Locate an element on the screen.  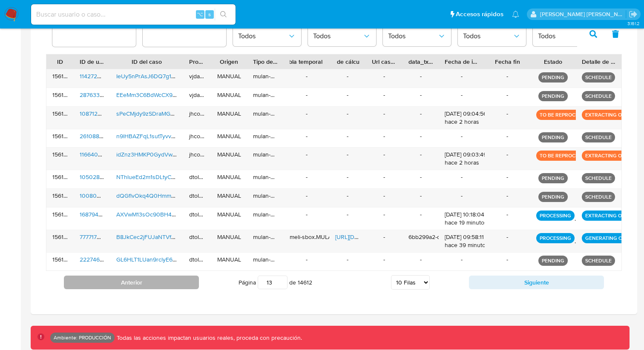
input: Buscar usuario o caso... is located at coordinates (133, 15).